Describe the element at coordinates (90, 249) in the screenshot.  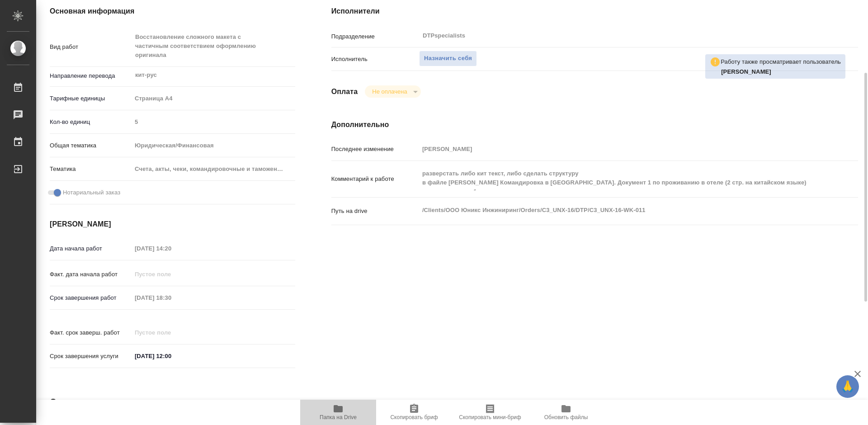
I see `p: Дата начала работ` at that location.